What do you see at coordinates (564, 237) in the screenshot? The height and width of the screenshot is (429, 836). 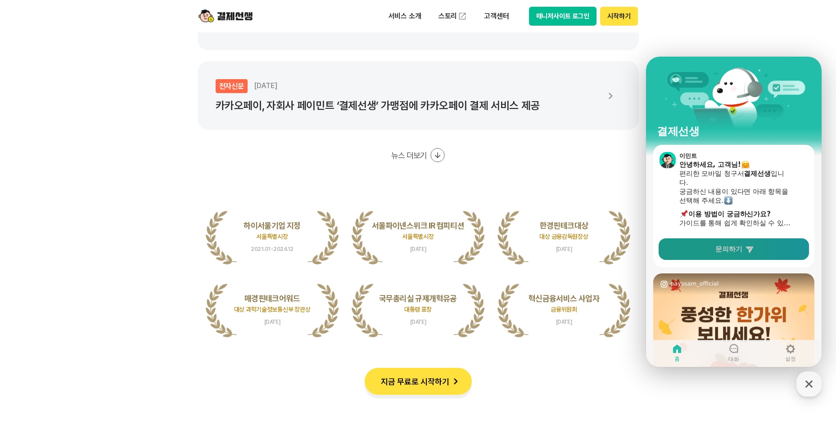 I see `p: 대상 금융감독원장상` at bounding box center [564, 237].